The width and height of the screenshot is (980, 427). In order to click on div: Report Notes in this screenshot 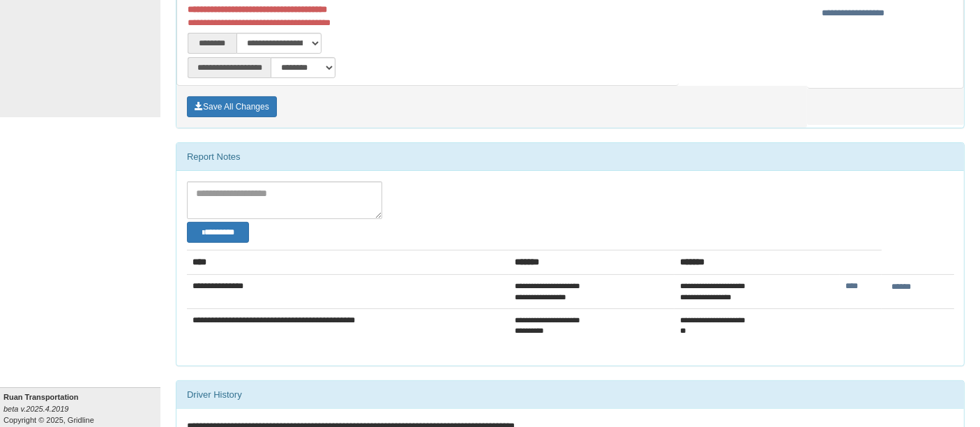, I will do `click(570, 157)`.